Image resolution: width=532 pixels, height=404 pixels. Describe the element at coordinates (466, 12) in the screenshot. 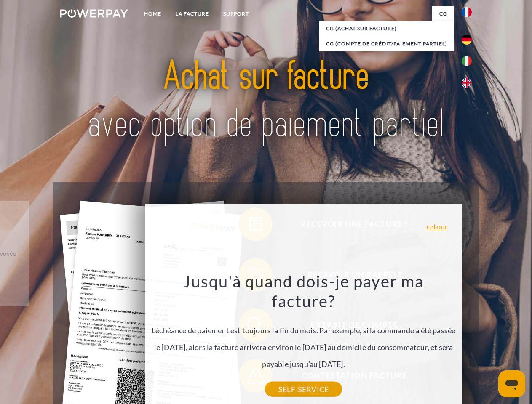

I see `img: fr` at that location.